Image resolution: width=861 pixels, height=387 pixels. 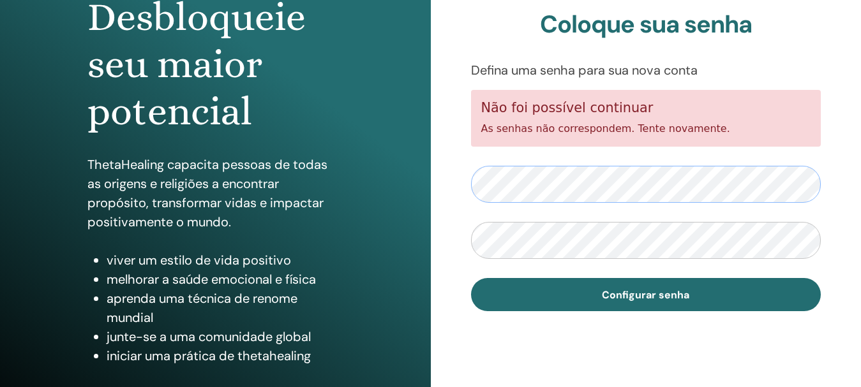 I want to click on font: Configurar senha, so click(x=645, y=295).